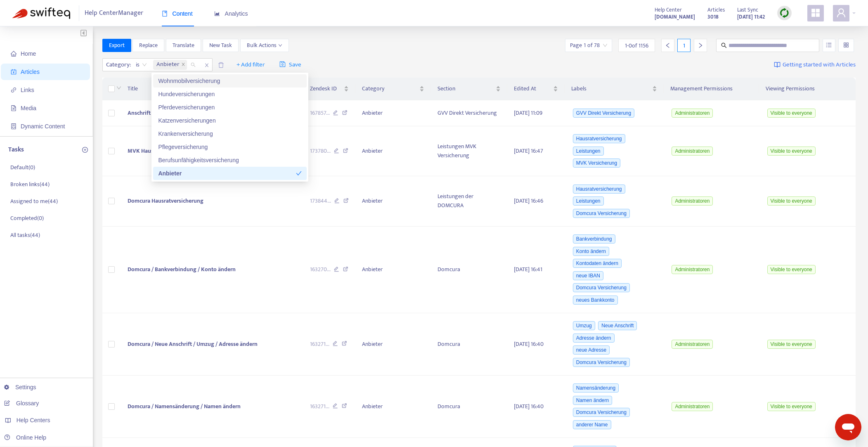 The image size is (868, 447). I want to click on span: Zendesk ID, so click(326, 89).